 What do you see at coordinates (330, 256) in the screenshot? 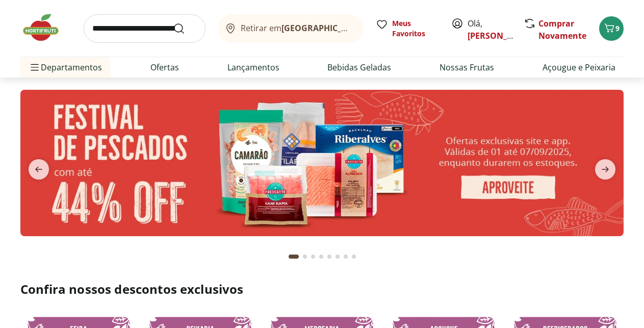
I see `button: Go to page 5 from fs-carousel` at bounding box center [330, 256].